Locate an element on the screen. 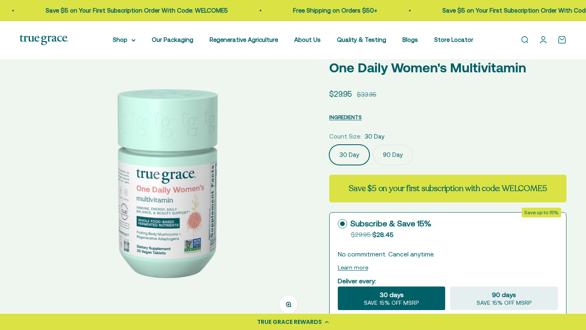 The image size is (586, 330). p: One Daily Women's Multivitamin is located at coordinates (447, 67).